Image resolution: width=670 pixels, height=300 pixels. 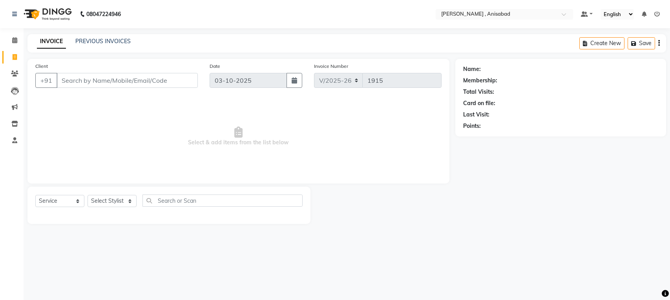 What do you see at coordinates (127, 80) in the screenshot?
I see `input: Search by Name/Mobile/Email/Code` at bounding box center [127, 80].